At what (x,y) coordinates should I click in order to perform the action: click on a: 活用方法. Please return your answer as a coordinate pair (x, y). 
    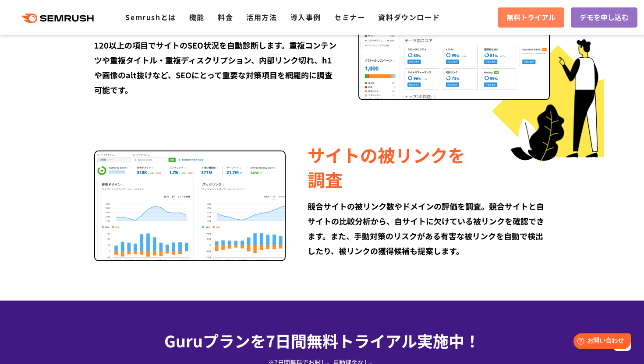
    Looking at the image, I should click on (261, 17).